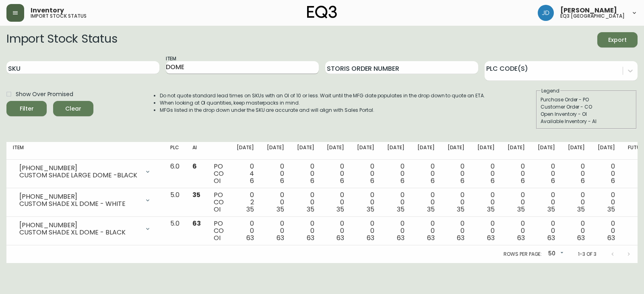  Describe the element at coordinates (546, 13) in the screenshot. I see `img: 7c567ac048721f22e158fd313f7f0981` at that location.